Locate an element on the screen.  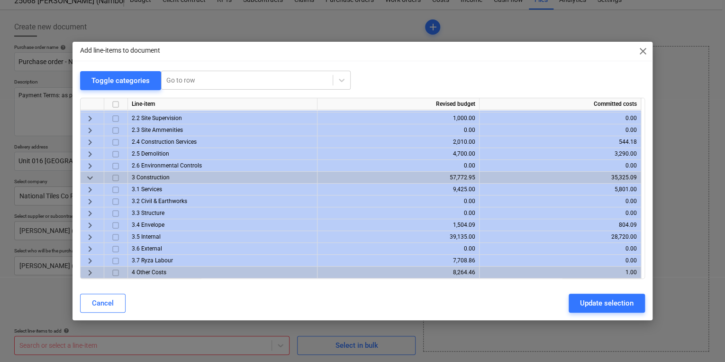
div: 57,772.95 is located at coordinates (398, 177).